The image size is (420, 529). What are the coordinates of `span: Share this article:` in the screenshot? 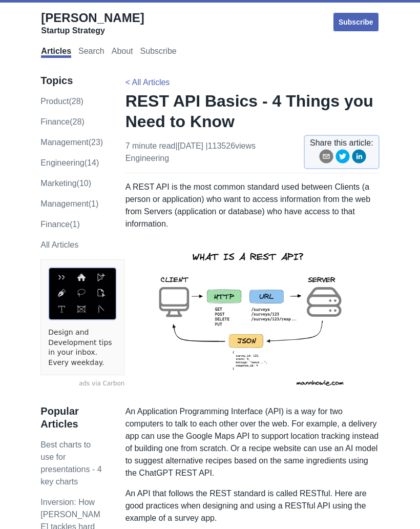 It's located at (342, 143).